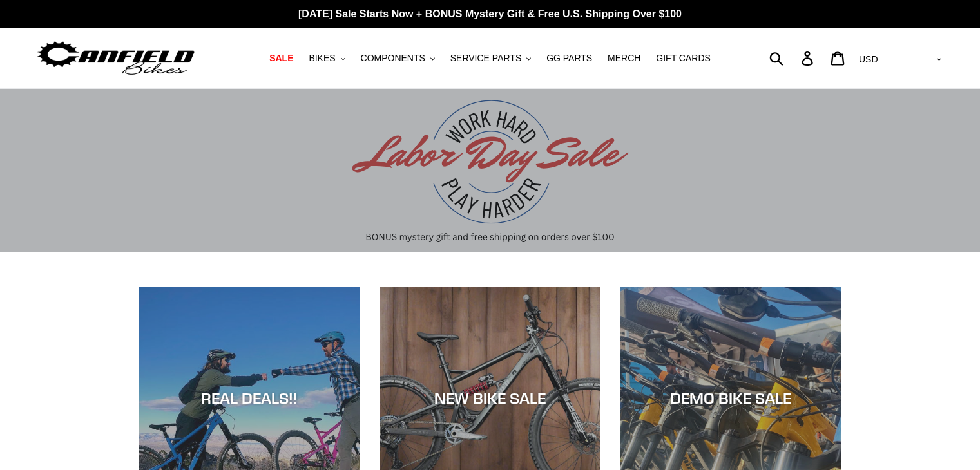 This screenshot has width=980, height=470. I want to click on a: GG PARTS, so click(569, 58).